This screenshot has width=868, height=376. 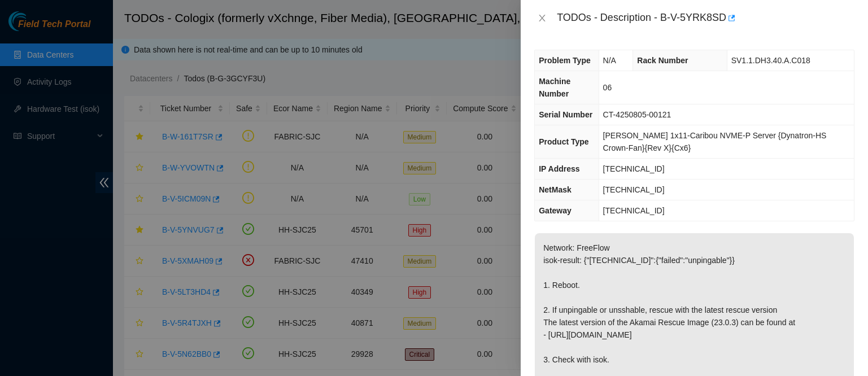 What do you see at coordinates (609, 61) in the screenshot?
I see `span: N/A` at bounding box center [609, 61].